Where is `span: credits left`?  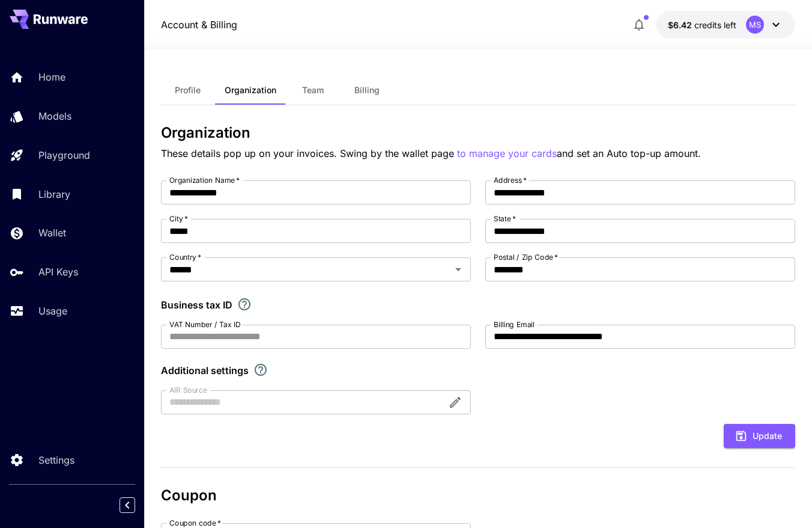
span: credits left is located at coordinates (715, 24).